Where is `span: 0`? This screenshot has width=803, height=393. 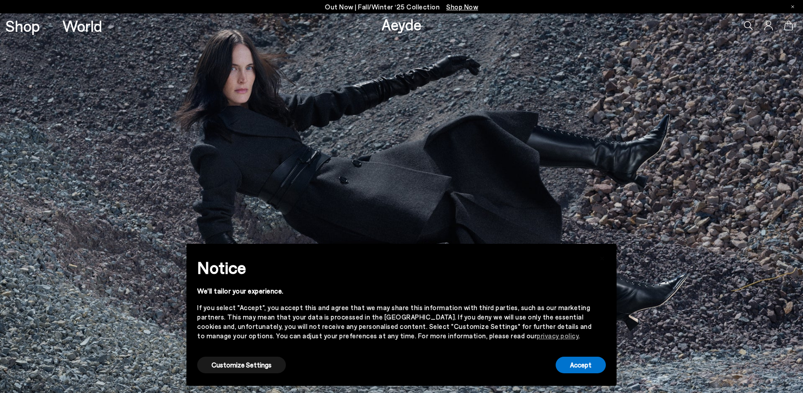
span: 0 is located at coordinates (796, 26).